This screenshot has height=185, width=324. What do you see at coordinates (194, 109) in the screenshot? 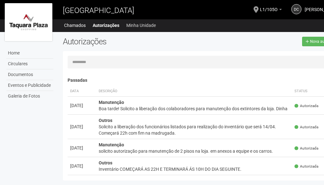
I see `div: Boa tarde! Solicito a liberação dos colaboradores para manutenção dos extintores da loja. Dinha` at bounding box center [194, 109].